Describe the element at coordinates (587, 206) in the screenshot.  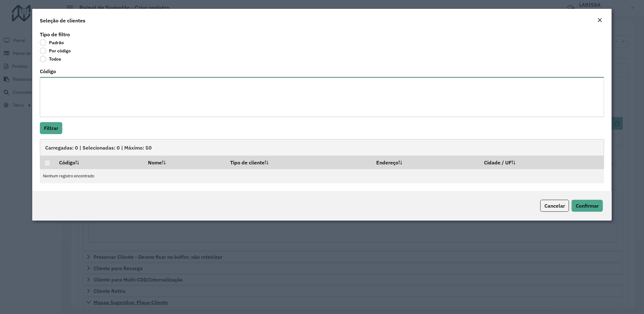
I see `span: Confirmar` at that location.